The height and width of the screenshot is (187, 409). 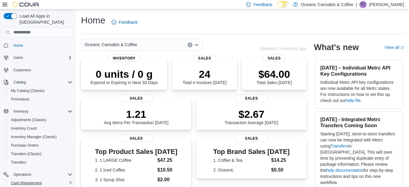 What do you see at coordinates (38, 70) in the screenshot?
I see `button: Customers` at bounding box center [38, 70].